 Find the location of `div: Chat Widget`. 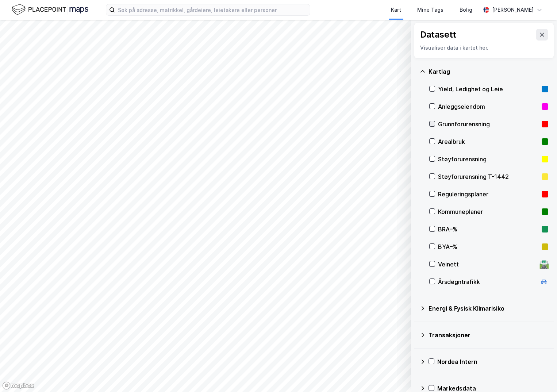

div: Chat Widget is located at coordinates (539, 374).